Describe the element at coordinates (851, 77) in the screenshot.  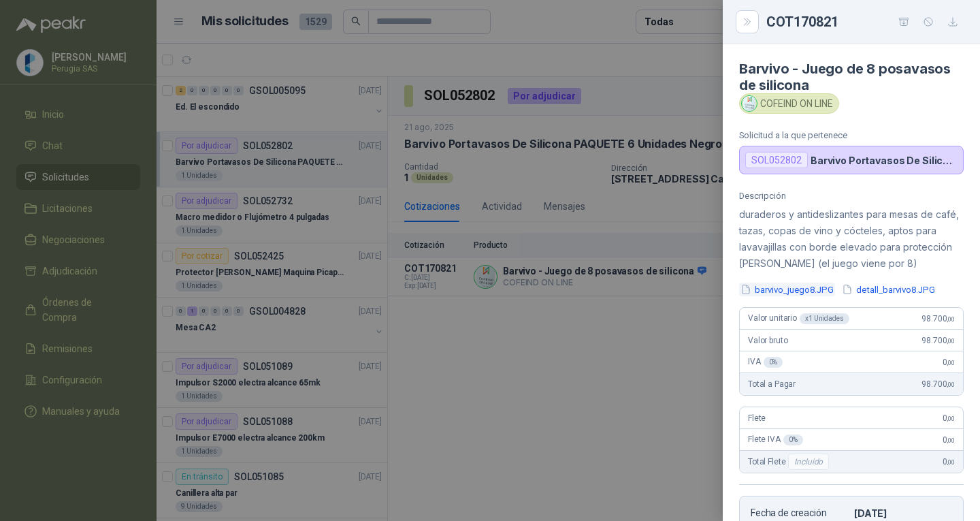
I see `h4: Barvivo - Juego de 8 posavasos de silicona` at that location.